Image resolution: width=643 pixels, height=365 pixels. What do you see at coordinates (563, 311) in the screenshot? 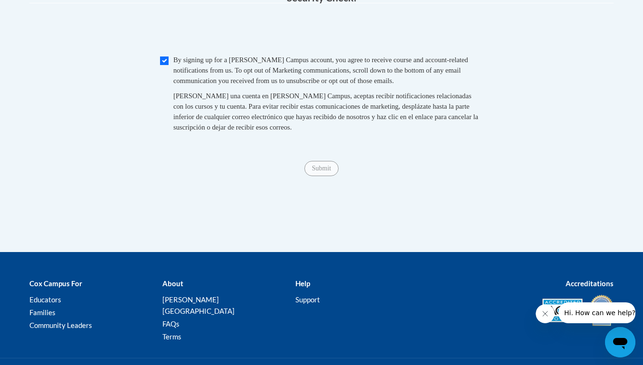
I see `img: Accredited IACET® Provider` at bounding box center [563, 311].